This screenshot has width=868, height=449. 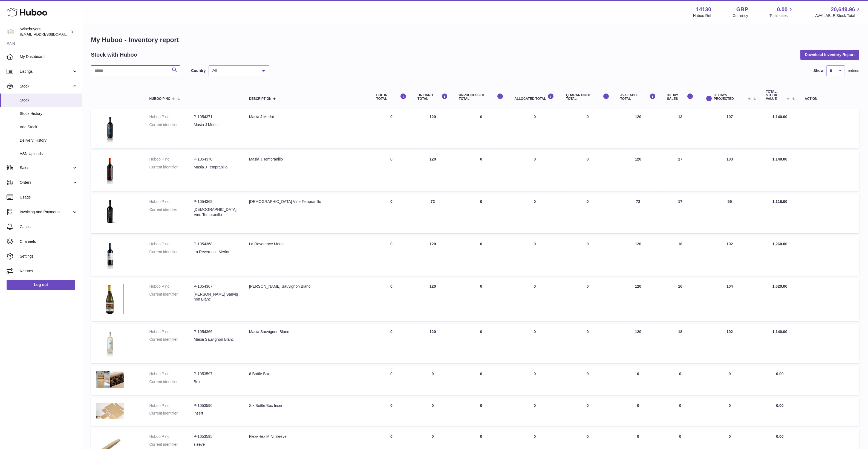 I want to click on dd: P-1053596, so click(x=216, y=406).